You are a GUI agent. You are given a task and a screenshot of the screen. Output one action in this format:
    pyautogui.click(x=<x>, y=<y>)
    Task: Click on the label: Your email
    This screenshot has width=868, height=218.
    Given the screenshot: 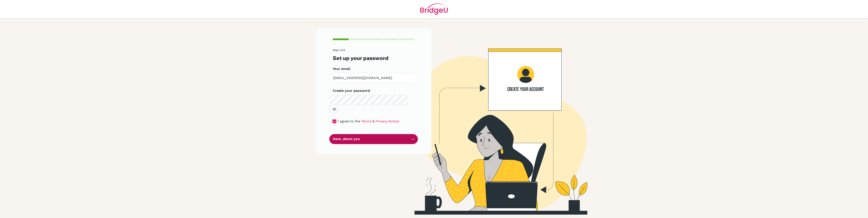 What is the action you would take?
    pyautogui.click(x=342, y=69)
    